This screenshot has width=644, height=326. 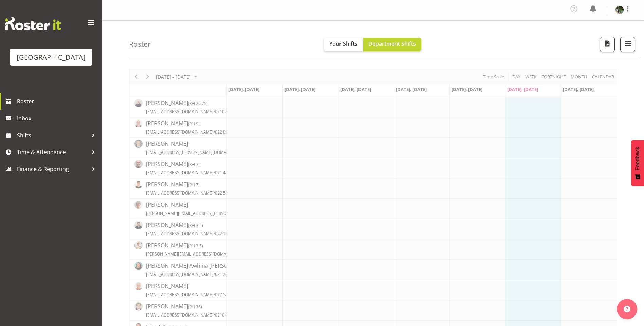 I want to click on span: Roster, so click(x=58, y=101).